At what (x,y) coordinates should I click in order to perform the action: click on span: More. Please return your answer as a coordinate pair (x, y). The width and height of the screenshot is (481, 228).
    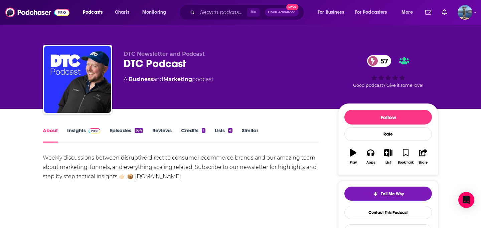
    Looking at the image, I should click on (408, 12).